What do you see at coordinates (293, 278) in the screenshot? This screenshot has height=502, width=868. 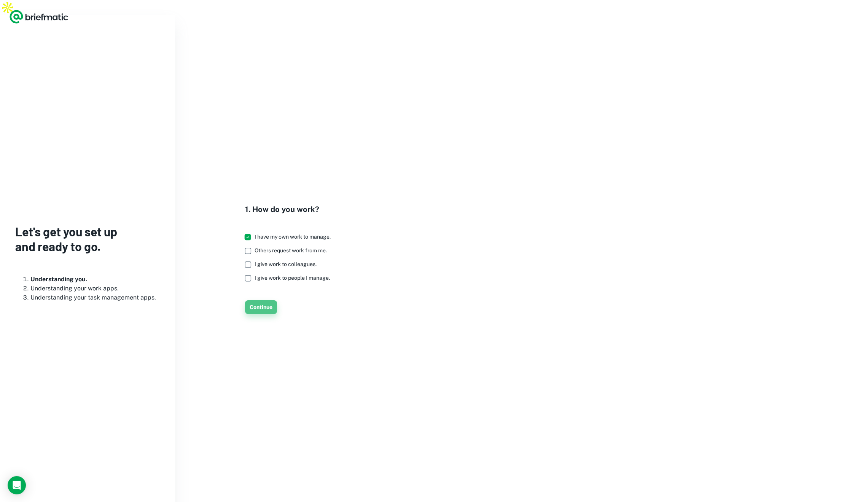 I see `span: I give work to people I manage.` at bounding box center [293, 278].